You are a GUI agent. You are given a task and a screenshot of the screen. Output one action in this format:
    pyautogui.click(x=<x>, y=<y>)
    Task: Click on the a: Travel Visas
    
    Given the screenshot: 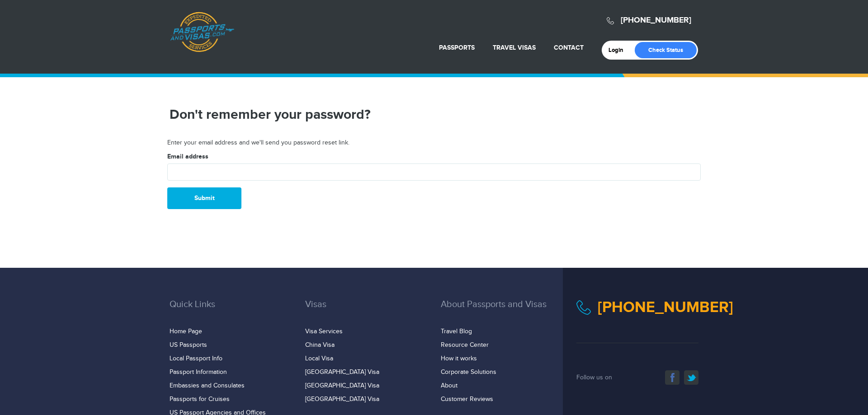 What is the action you would take?
    pyautogui.click(x=514, y=47)
    